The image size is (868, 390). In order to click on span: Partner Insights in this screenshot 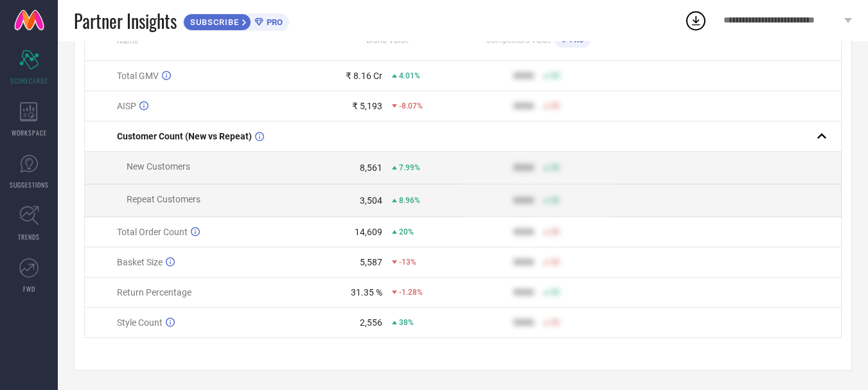, I will do `click(125, 21)`.